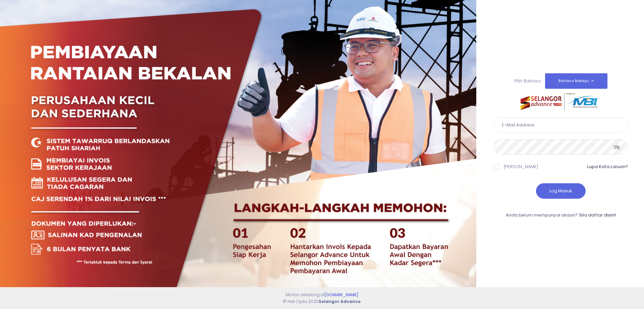 This screenshot has width=644, height=309. What do you see at coordinates (340, 301) in the screenshot?
I see `strong: Selangor Advance` at bounding box center [340, 301].